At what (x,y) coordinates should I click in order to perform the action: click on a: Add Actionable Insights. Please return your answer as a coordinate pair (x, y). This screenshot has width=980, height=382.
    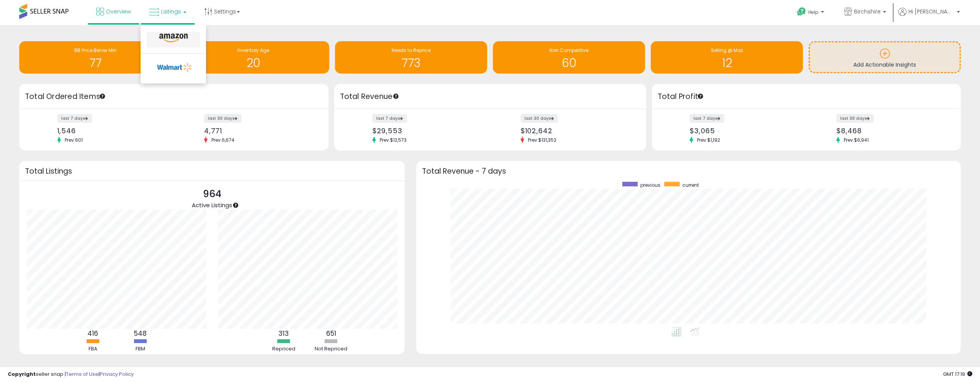
    Looking at the image, I should click on (884, 57).